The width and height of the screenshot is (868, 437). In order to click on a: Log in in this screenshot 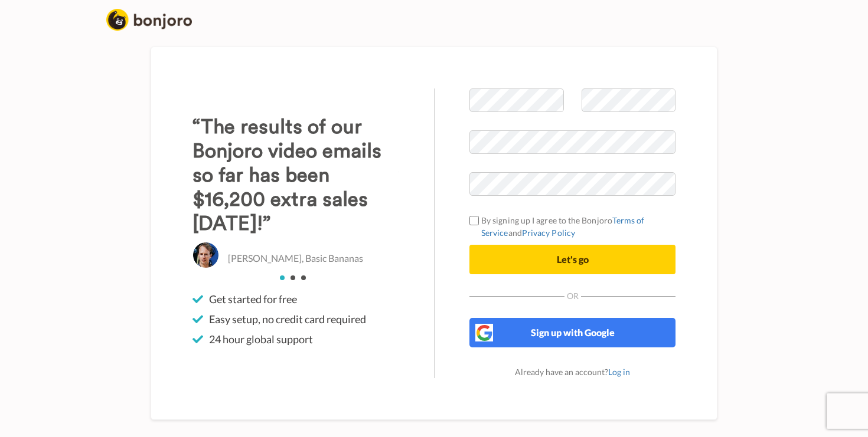, I will do `click(619, 372)`.